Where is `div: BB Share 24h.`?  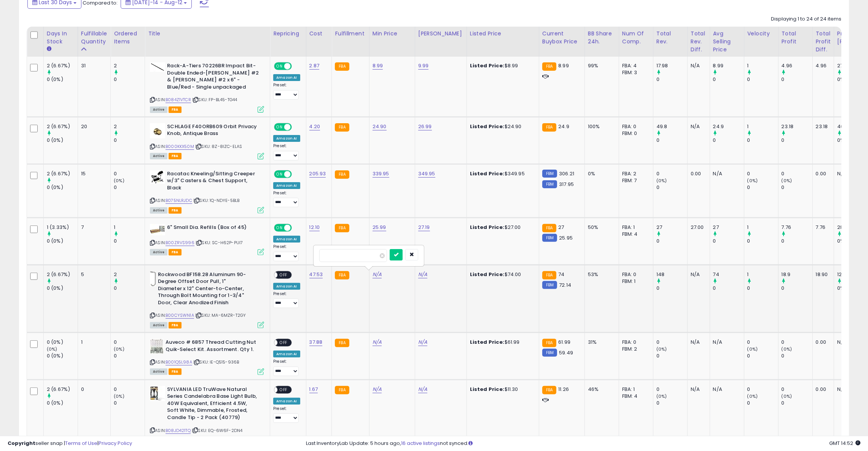
div: BB Share 24h. is located at coordinates (601, 38).